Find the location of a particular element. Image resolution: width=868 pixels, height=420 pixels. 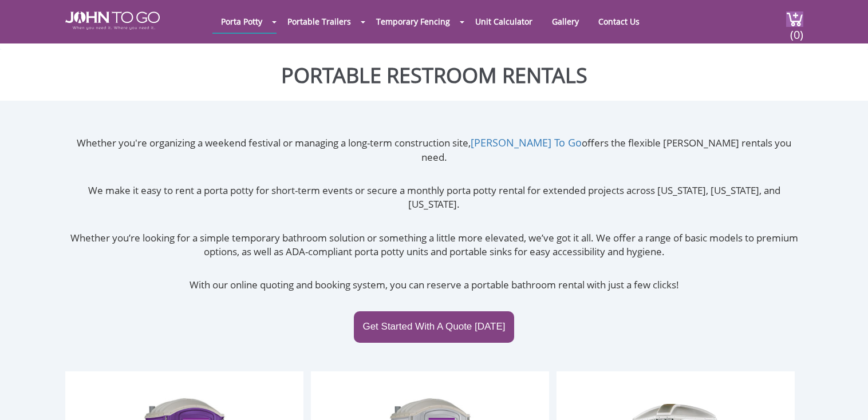

a: Contact Us is located at coordinates (619, 22).